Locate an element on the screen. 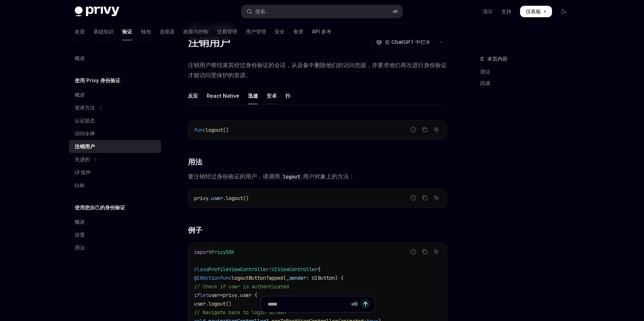  font: 连接器 is located at coordinates (167, 31).